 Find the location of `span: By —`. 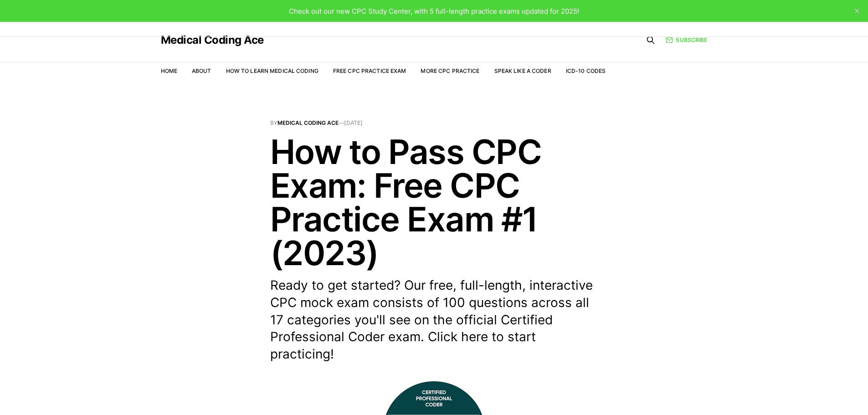

span: By — is located at coordinates (434, 123).